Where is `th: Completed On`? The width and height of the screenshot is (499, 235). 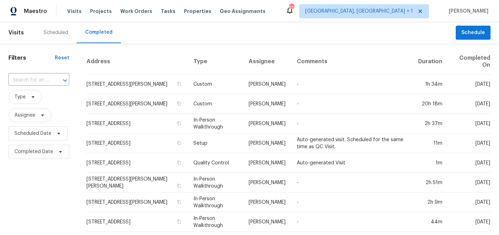 th: Completed On is located at coordinates (469, 61).